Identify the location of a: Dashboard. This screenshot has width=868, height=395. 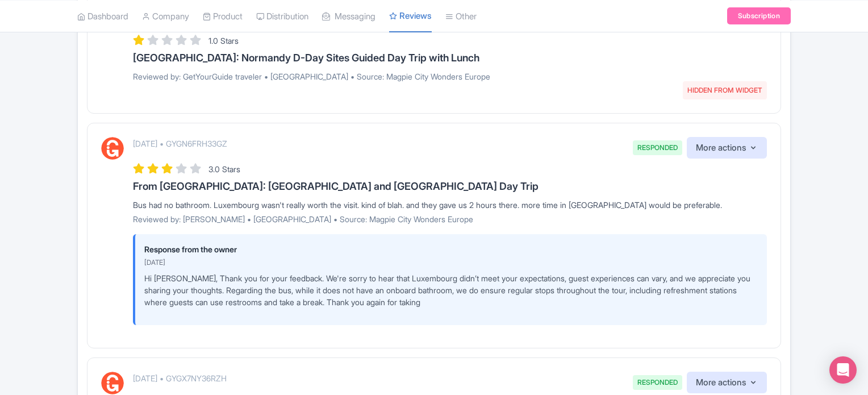
(103, 16).